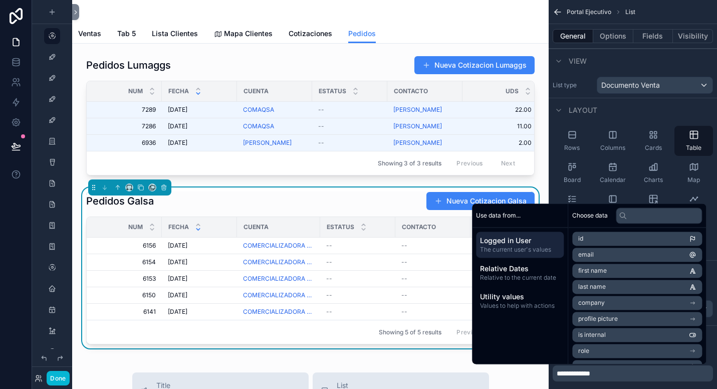 The image size is (717, 389). Describe the element at coordinates (120, 201) in the screenshot. I see `h1: Pedidos Galsa` at that location.